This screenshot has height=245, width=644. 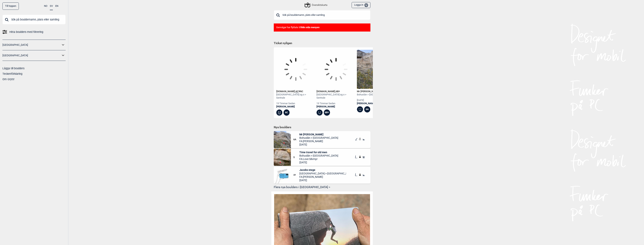 What do you see at coordinates (316, 5) in the screenshot?
I see `div: Översiktskarta` at bounding box center [316, 5].